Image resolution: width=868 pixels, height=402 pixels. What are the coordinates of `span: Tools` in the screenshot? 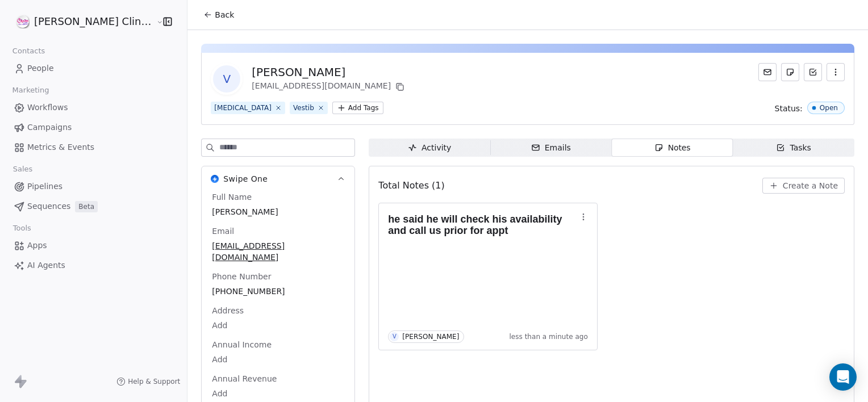 It's located at (21, 228).